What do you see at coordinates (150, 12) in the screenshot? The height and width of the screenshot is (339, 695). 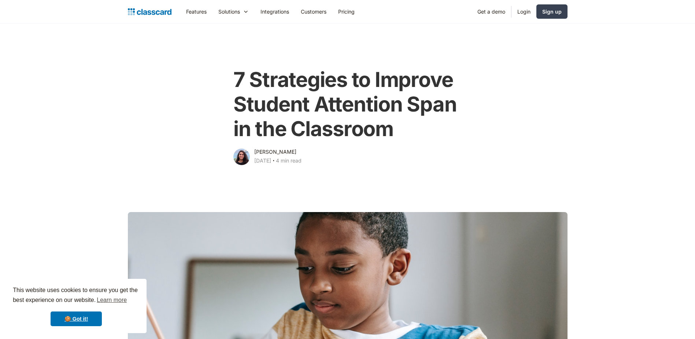 I see `a: home` at bounding box center [150, 12].